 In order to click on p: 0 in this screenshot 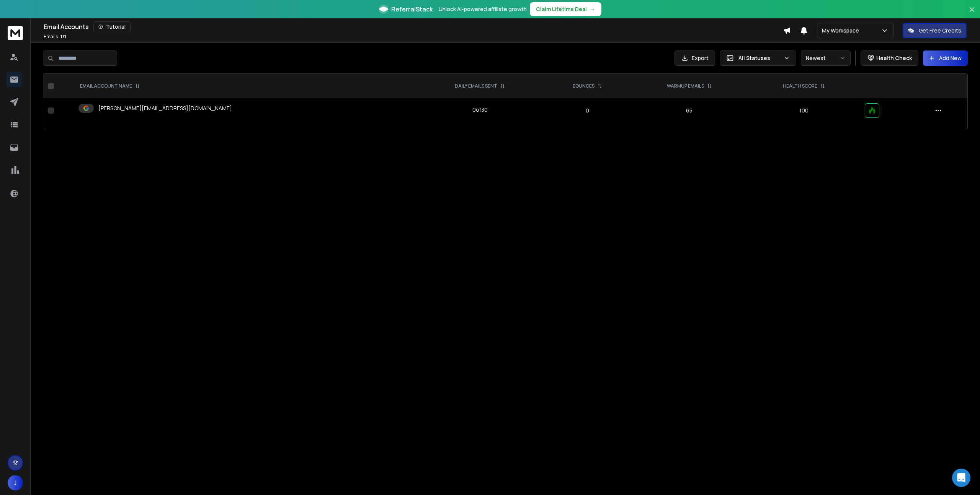, I will do `click(587, 110)`.